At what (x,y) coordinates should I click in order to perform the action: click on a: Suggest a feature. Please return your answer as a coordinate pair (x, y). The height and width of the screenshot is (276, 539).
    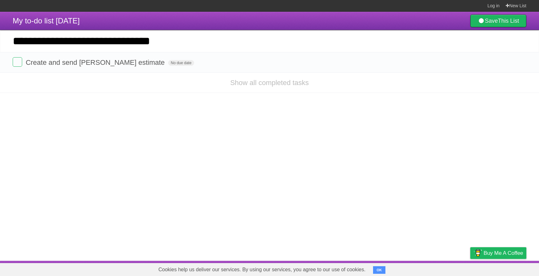
    Looking at the image, I should click on (506, 269).